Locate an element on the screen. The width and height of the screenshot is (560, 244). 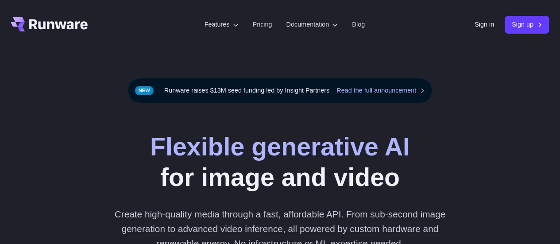
a: Read the full announcement is located at coordinates (380, 90).